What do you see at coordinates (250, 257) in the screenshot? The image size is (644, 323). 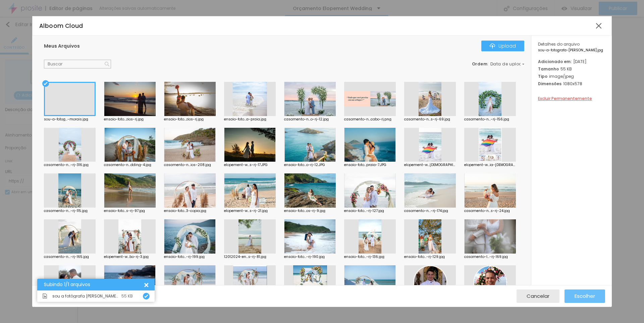 I see `div: 12012024-en...s-rj-81.jpg` at bounding box center [250, 257].